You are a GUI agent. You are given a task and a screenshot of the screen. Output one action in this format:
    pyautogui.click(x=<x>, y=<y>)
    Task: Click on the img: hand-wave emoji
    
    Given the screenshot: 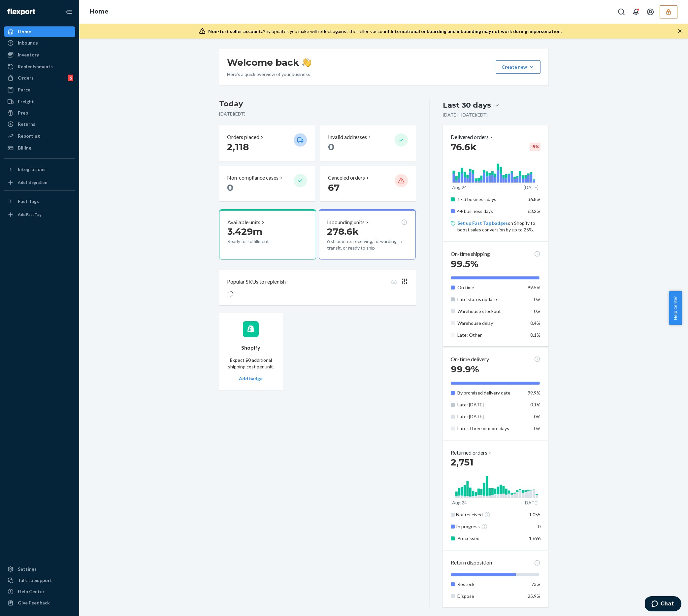 What is the action you would take?
    pyautogui.click(x=306, y=62)
    